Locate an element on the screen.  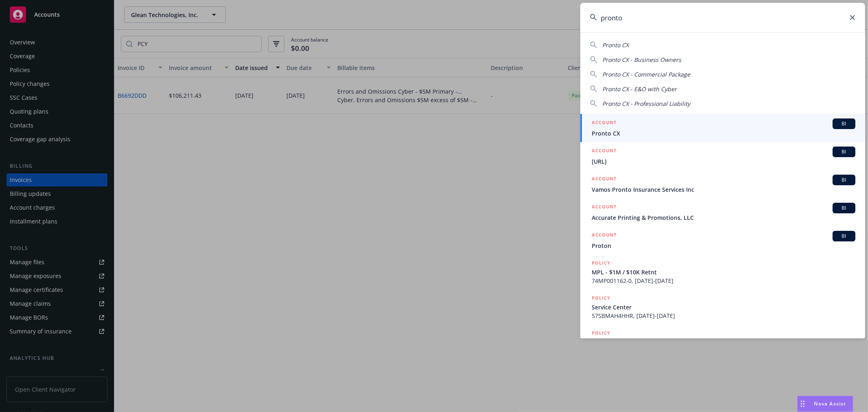
a: ACCOUNTBIAccurate Printing & Promotions, LLC is located at coordinates (722, 212).